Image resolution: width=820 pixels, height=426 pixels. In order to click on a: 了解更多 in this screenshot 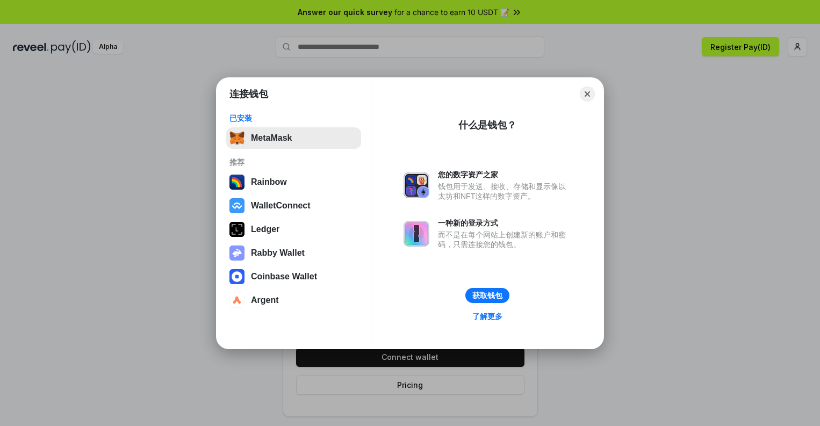, I will do `click(487, 316)`.